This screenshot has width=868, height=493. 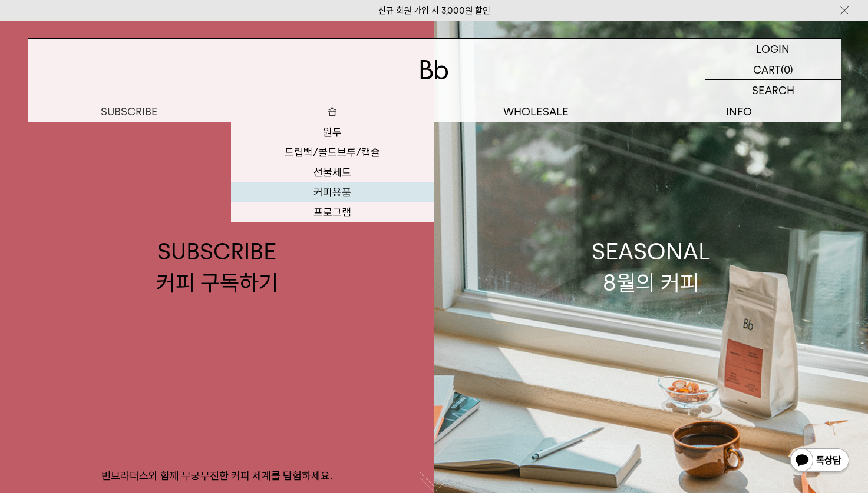 I want to click on a: 신규 회원 가입 시 3,000원 할인, so click(x=434, y=10).